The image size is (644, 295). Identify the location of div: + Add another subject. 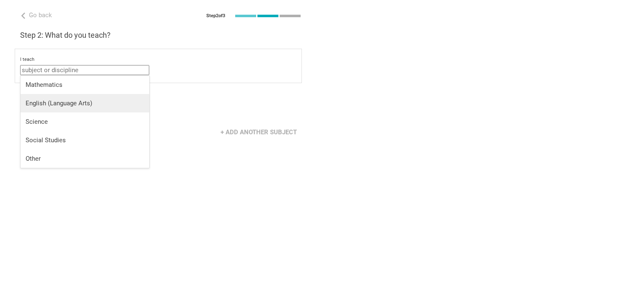
(259, 132).